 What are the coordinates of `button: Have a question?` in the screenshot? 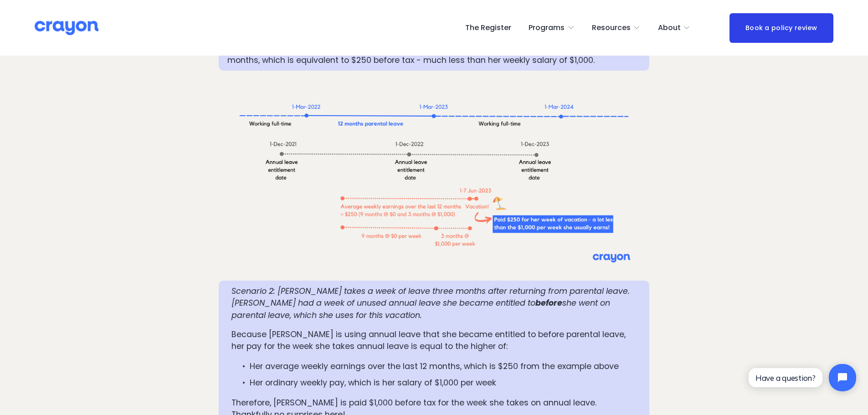 It's located at (44, 21).